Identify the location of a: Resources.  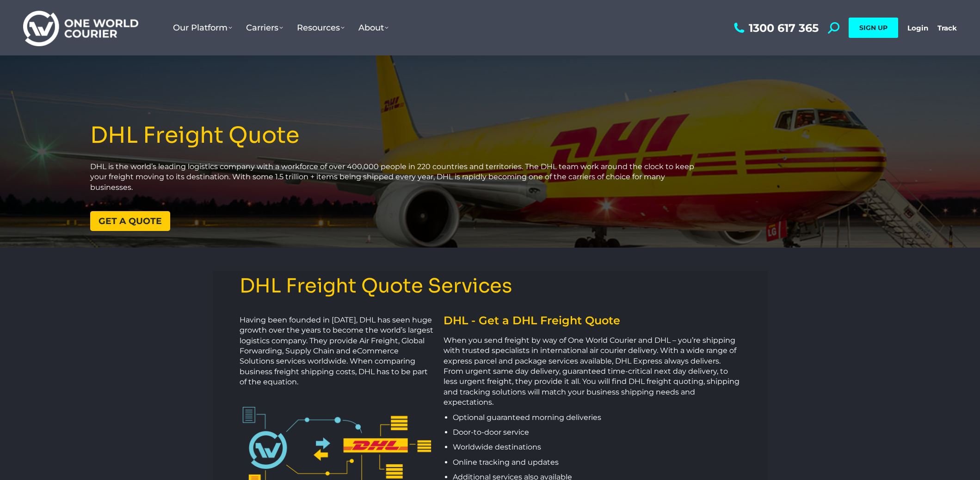
(321, 28).